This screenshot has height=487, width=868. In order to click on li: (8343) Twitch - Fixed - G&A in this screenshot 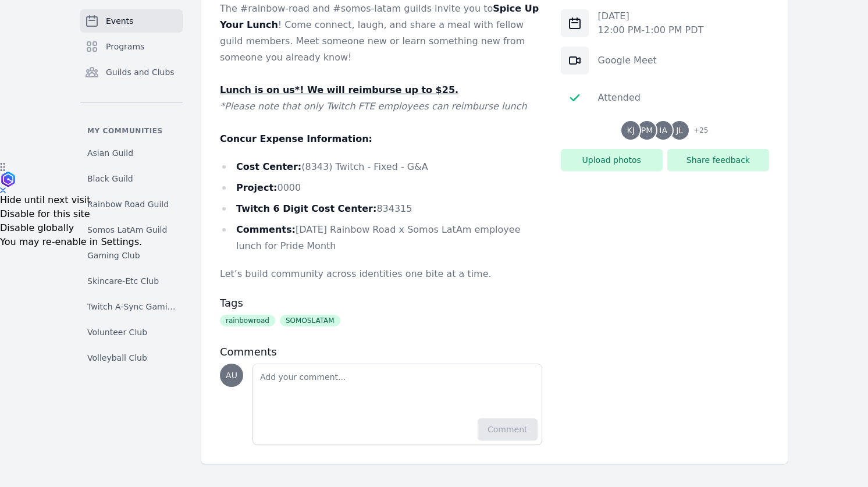, I will do `click(381, 167)`.